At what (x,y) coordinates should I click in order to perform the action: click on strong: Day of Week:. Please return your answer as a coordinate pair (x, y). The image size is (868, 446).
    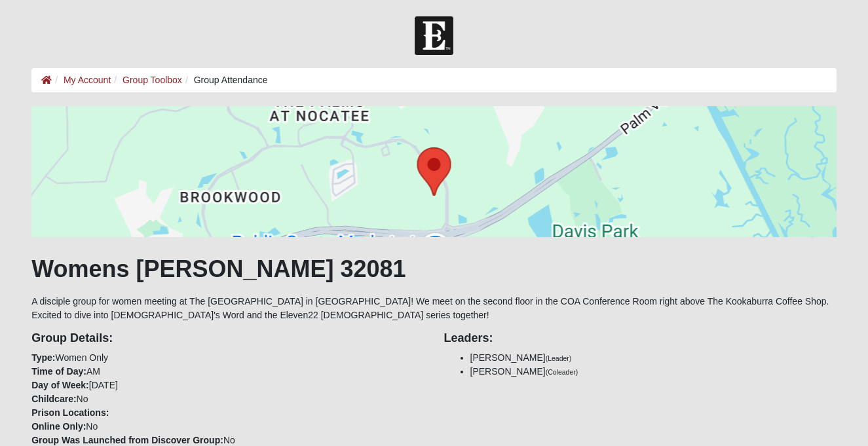
    Looking at the image, I should click on (60, 385).